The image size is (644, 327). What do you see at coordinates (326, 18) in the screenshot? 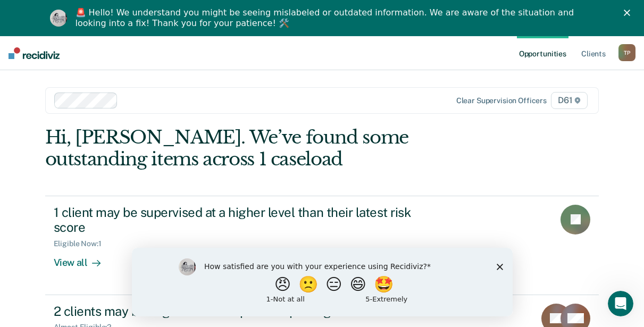
I see `div: 🚨 Hello! We understand you might be seeing mislabeled or outdated information. We are aware of th...` at bounding box center [326, 18].